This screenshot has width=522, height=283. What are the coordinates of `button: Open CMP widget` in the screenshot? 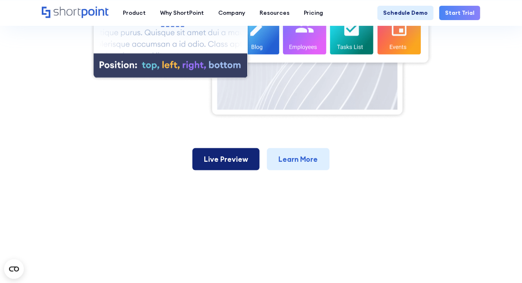 It's located at (14, 269).